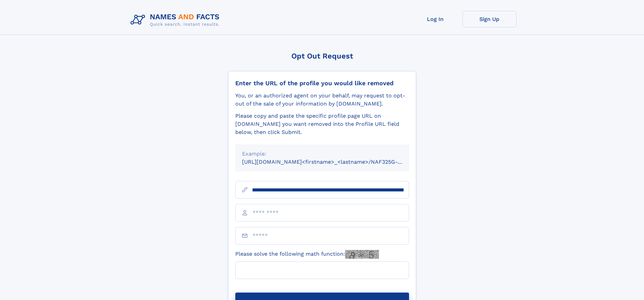 This screenshot has height=300, width=644. Describe the element at coordinates (322, 100) in the screenshot. I see `div: You, or an authorized agent on your behalf, may request to opt-out of the sale of your informatio...` at that location.